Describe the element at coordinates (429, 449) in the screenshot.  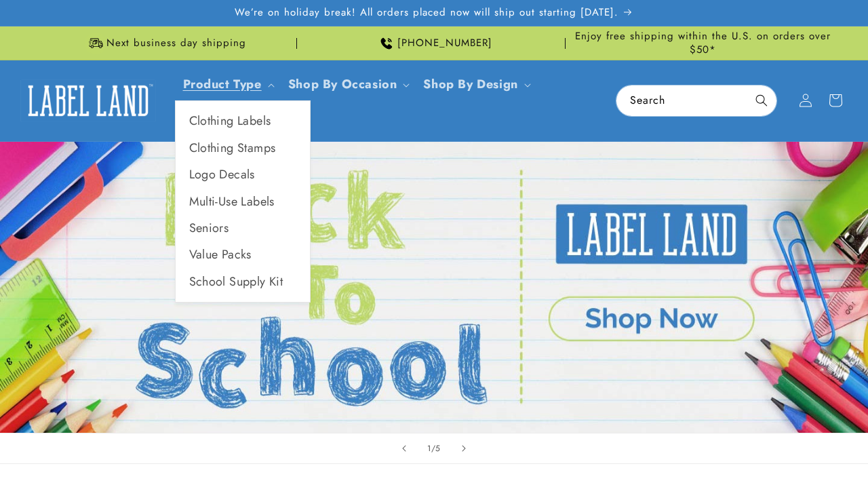
I see `span: 1` at that location.